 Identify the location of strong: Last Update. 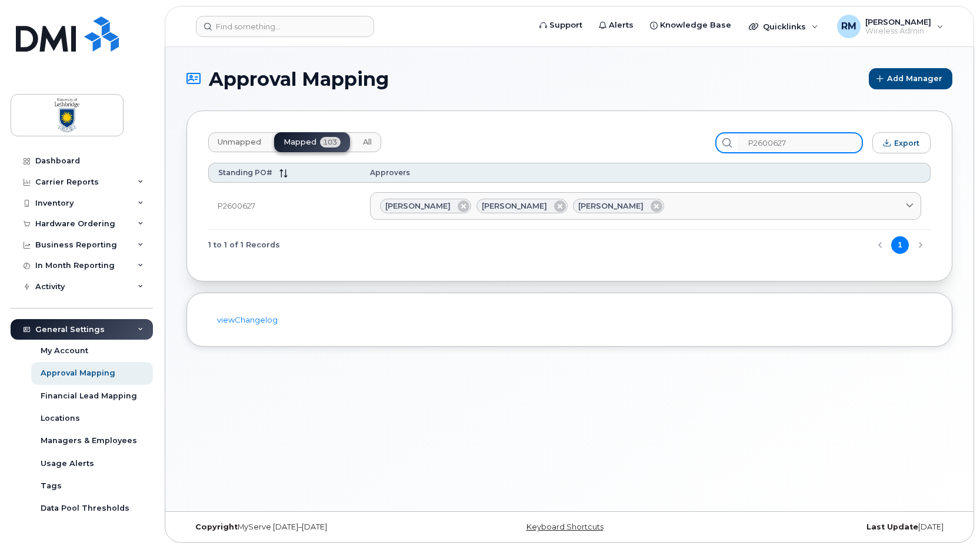
(892, 527).